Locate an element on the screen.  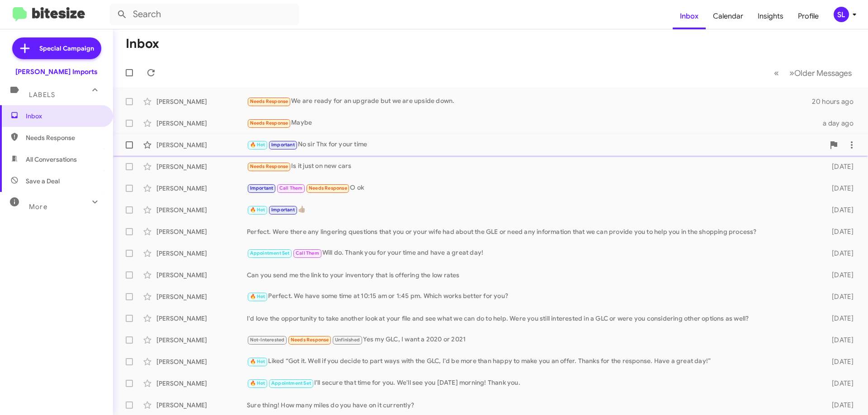
div: Liked “Got it. Well if you decide to part ways with the GLC, I'd be more than happy to make you a... is located at coordinates (532, 362).